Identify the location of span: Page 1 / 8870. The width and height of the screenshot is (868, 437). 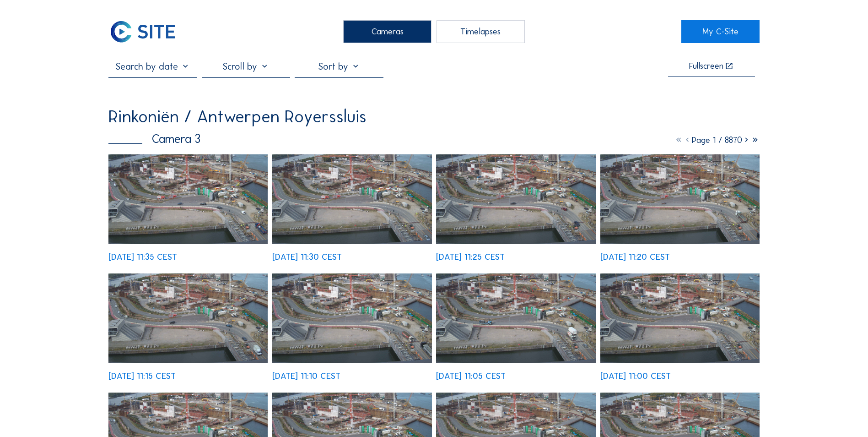
(717, 139).